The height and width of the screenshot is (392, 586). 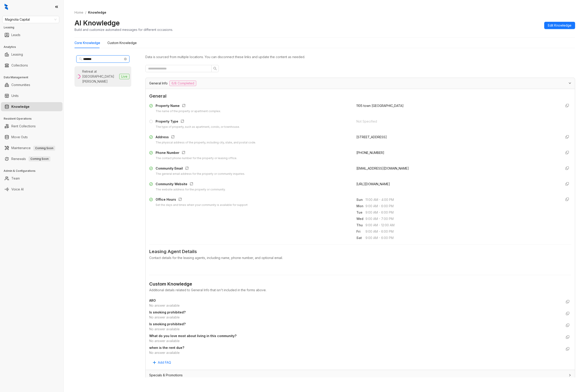 I want to click on div: The physical address of the property, including city, state, and postal code., so click(x=206, y=143).